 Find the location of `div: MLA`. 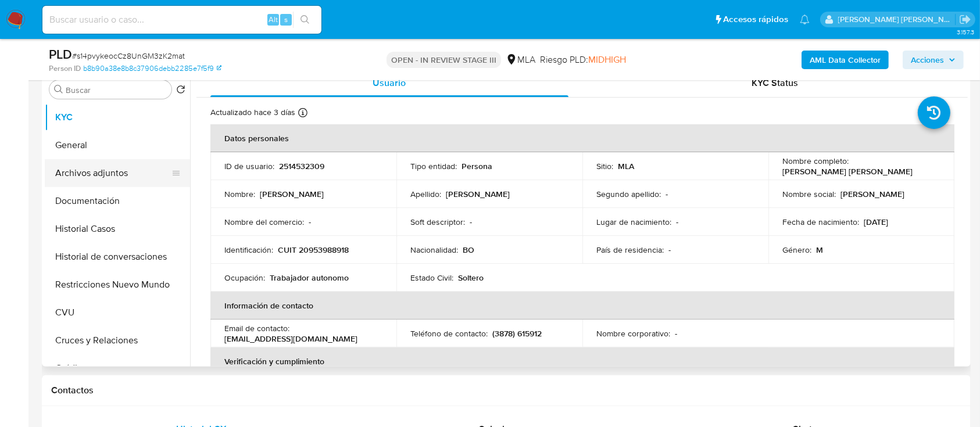

div: MLA is located at coordinates (520, 60).